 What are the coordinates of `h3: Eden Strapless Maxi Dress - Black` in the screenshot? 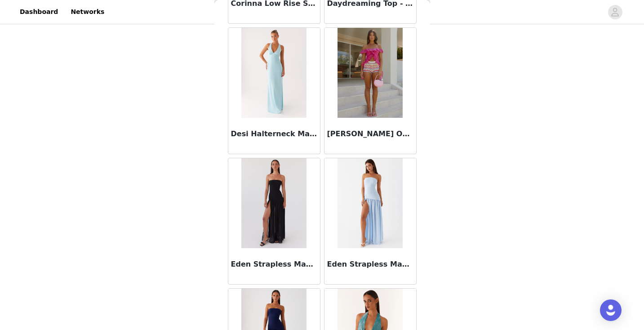 It's located at (274, 264).